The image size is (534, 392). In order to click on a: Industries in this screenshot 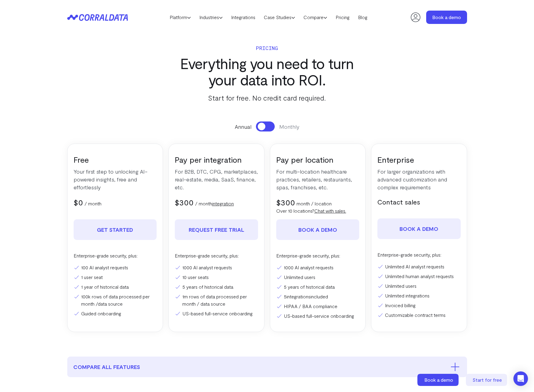, I will do `click(211, 17)`.